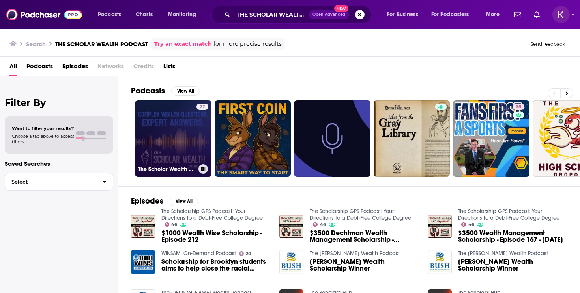 The height and width of the screenshot is (293, 580). I want to click on span: Lists, so click(169, 68).